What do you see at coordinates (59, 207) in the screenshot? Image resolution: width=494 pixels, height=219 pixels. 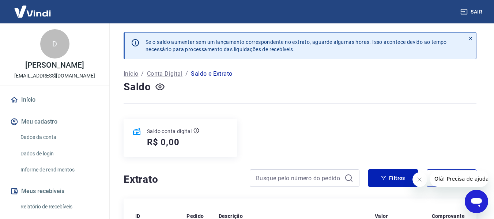 I see `a: Relatório de Recebíveis` at bounding box center [59, 207].